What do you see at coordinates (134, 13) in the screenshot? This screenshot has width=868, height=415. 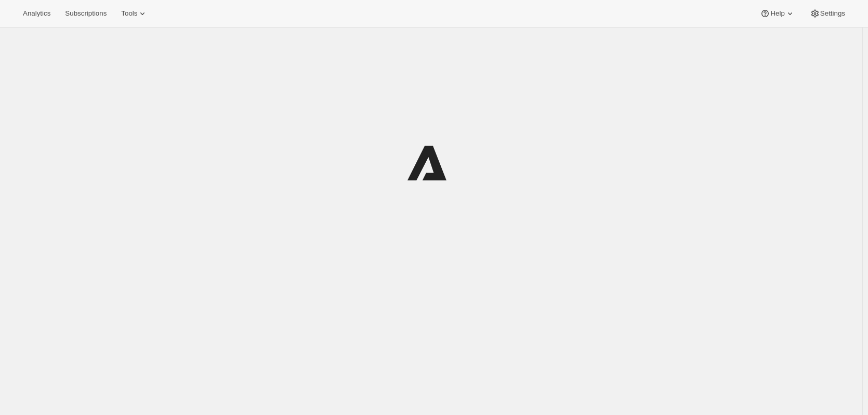 I see `button: Tools` at bounding box center [134, 13].